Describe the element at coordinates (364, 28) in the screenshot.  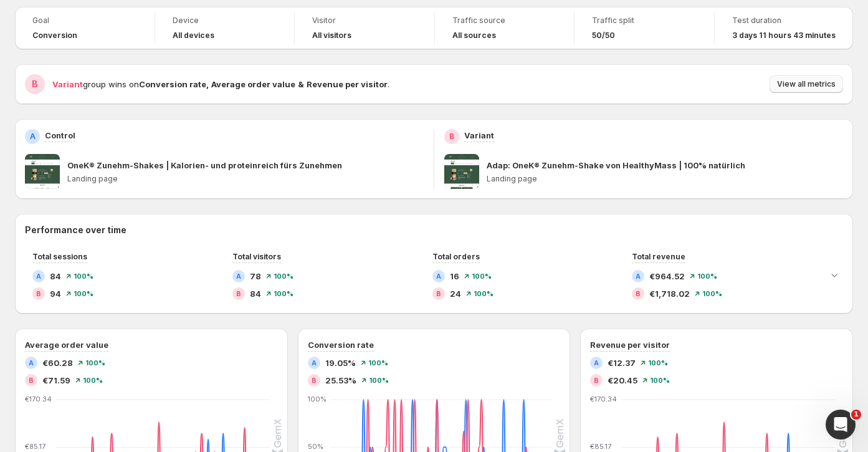
I see `a: VisitorAll visitors` at that location.